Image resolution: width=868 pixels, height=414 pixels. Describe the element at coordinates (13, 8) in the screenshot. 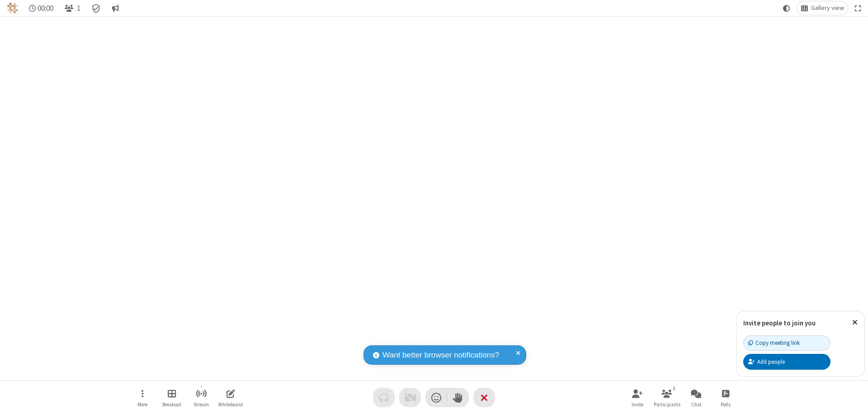

I see `img: QA Selenium DO NOT DELETE OR CHANGE` at that location.